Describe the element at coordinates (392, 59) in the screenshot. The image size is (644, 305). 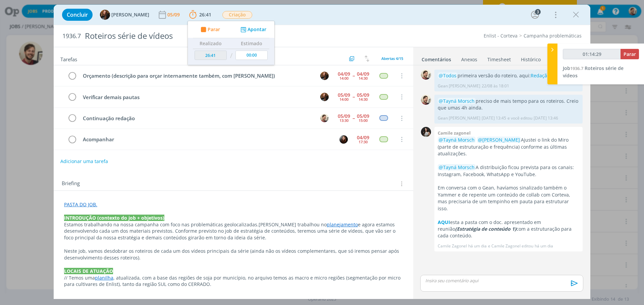
I see `span: Abertas 4/15` at that location.